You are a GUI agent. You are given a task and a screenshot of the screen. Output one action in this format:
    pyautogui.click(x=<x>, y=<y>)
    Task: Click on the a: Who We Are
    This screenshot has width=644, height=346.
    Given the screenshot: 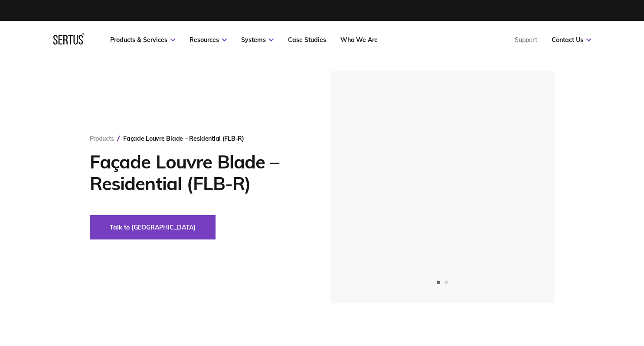 What is the action you would take?
    pyautogui.click(x=359, y=40)
    